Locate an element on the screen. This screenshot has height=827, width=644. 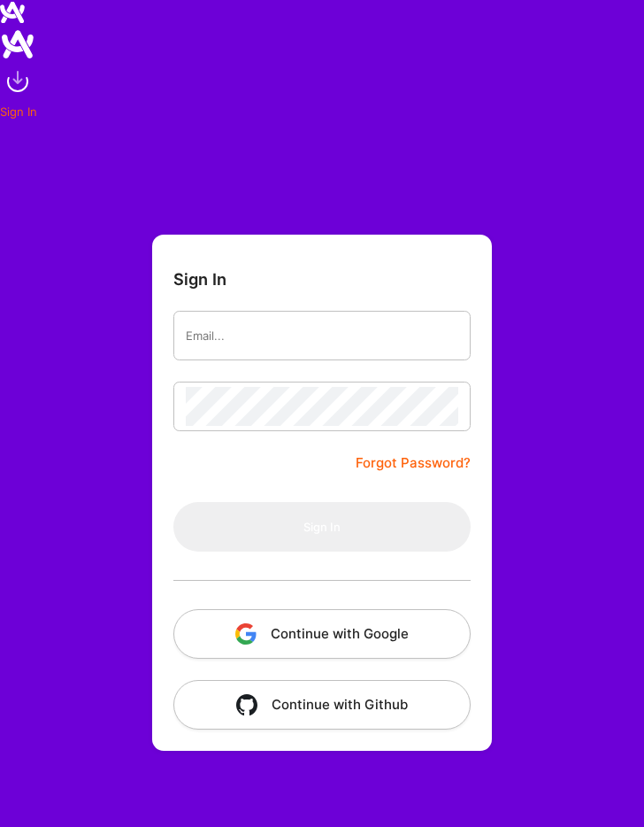
button: Continue with Google is located at coordinates (322, 634).